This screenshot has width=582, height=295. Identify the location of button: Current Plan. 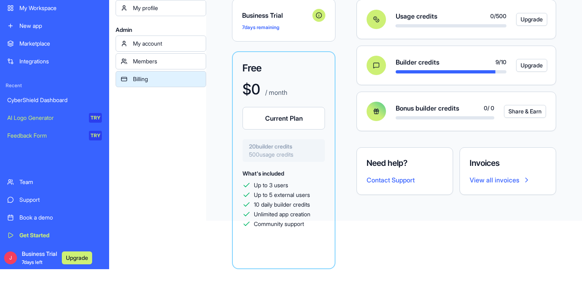
(284, 118).